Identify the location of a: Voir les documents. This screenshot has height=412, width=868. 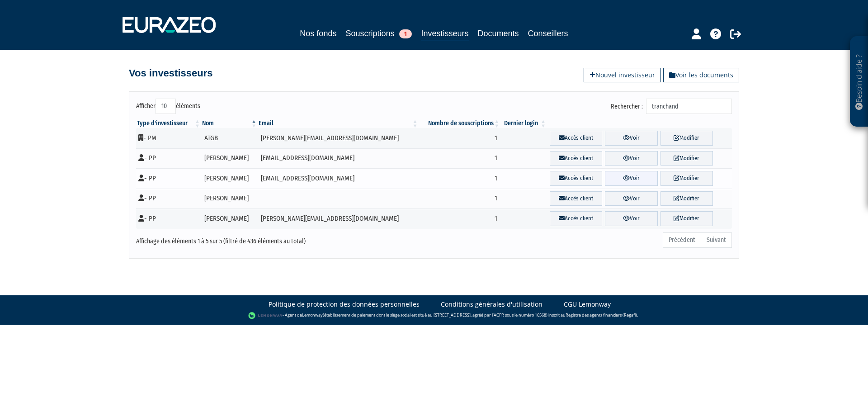
(701, 75).